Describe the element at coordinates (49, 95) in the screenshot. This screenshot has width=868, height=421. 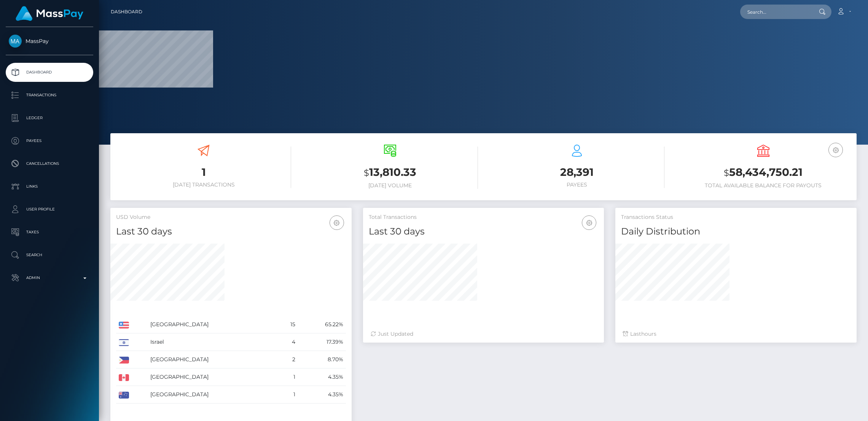
I see `a: Transactions` at that location.